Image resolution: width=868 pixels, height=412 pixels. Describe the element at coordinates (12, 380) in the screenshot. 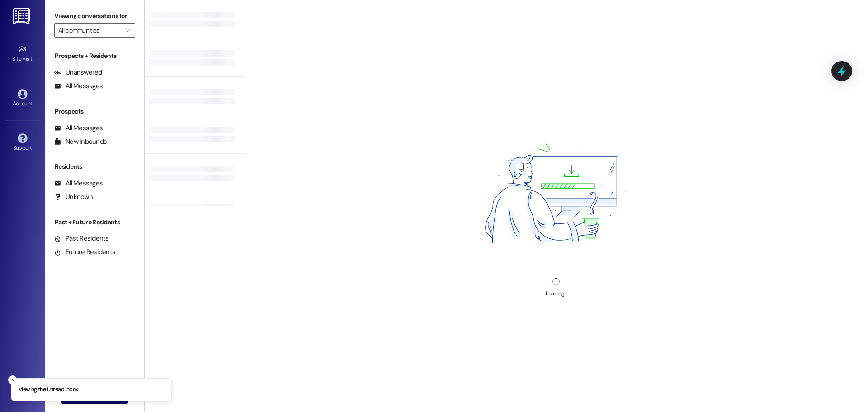

I see `button: Close toast` at that location.